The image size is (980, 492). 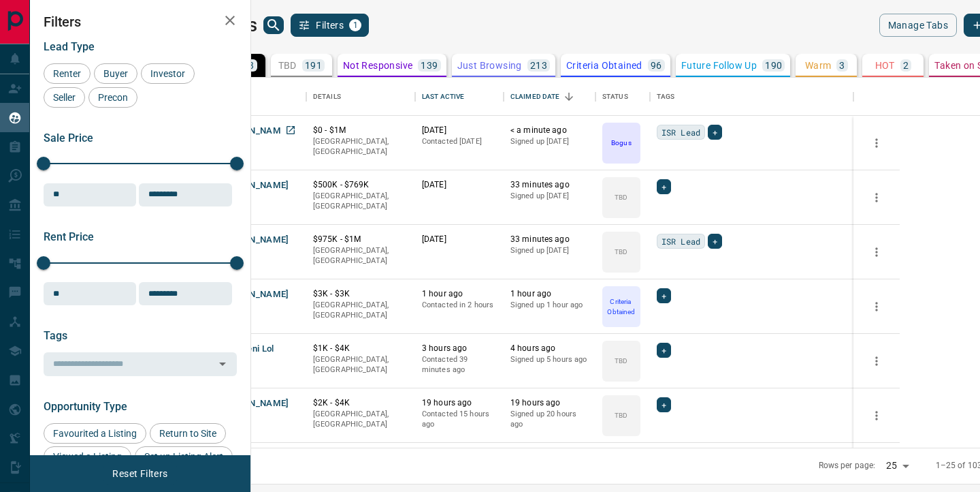 What do you see at coordinates (355, 26) in the screenshot?
I see `span: 1` at bounding box center [355, 26].